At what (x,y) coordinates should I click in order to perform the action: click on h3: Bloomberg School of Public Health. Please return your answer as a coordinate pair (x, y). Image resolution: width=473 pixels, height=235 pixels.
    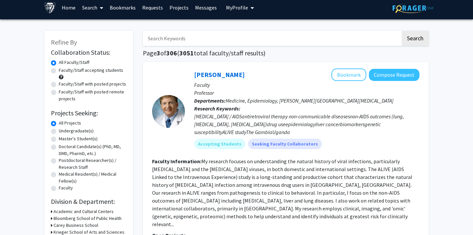
    Looking at the image, I should click on (87, 219).